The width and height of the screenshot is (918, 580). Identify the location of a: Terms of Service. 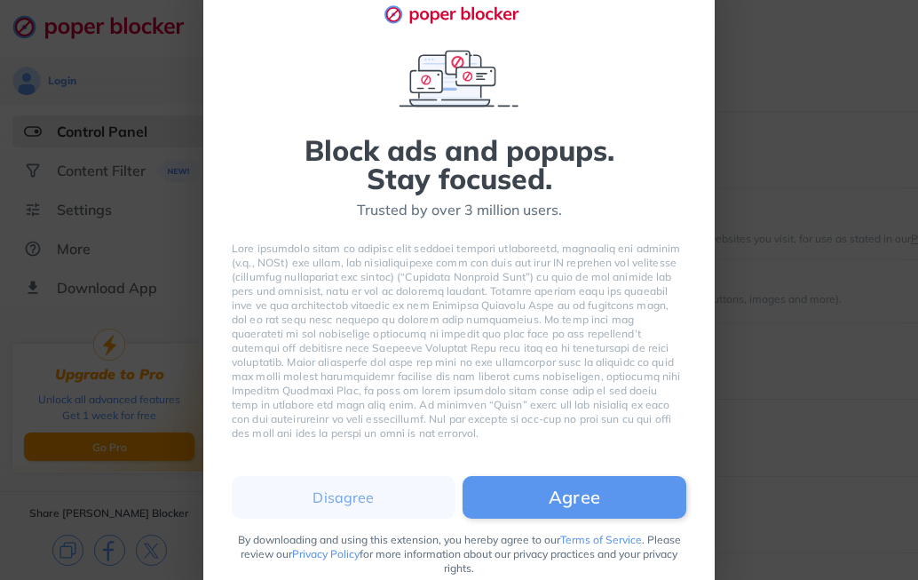
(601, 539).